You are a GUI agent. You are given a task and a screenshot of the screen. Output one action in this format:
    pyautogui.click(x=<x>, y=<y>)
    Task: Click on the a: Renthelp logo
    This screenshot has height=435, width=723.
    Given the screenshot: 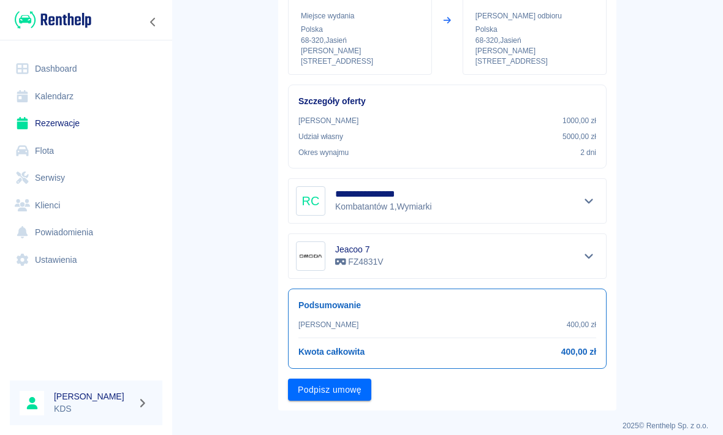 What is the action you would take?
    pyautogui.click(x=50, y=20)
    